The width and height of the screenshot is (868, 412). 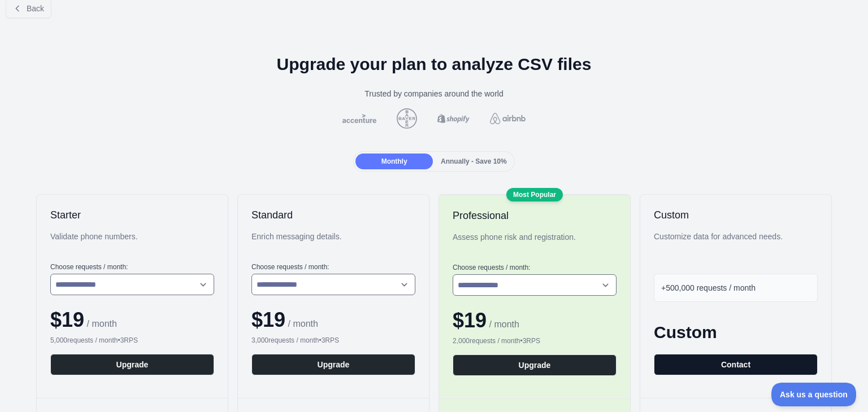 I want to click on h2: Professional, so click(x=535, y=216).